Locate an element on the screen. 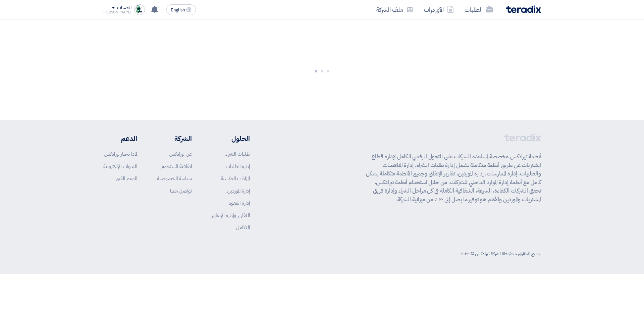  a: إدارة العقود is located at coordinates (239, 203).